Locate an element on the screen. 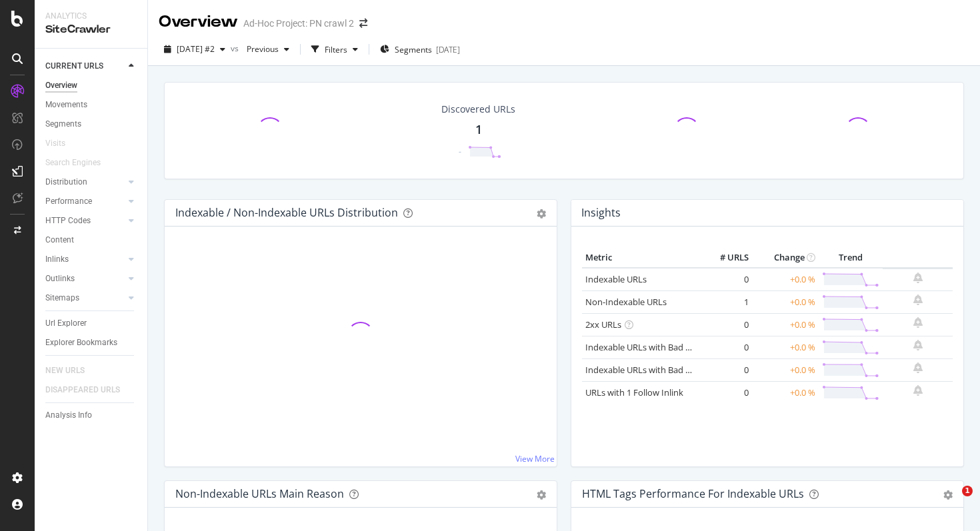  th: Metric is located at coordinates (640, 258).